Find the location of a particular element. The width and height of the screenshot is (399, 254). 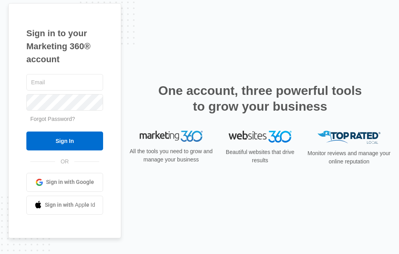

a: Forgot Password? is located at coordinates (53, 119).